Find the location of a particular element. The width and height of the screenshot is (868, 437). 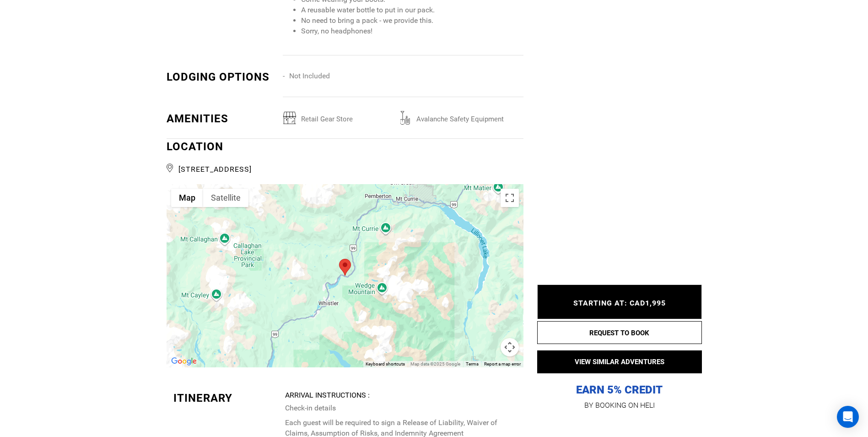

button: REQUEST TO BOOK is located at coordinates (620, 333).